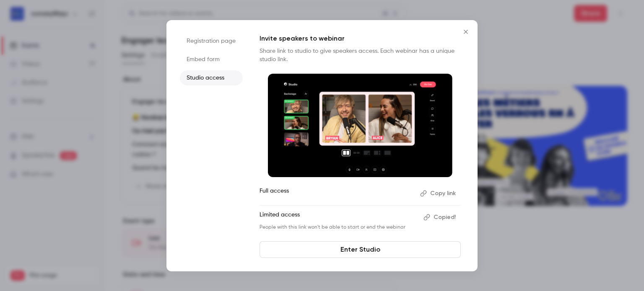  I want to click on p: Full access, so click(336, 193).